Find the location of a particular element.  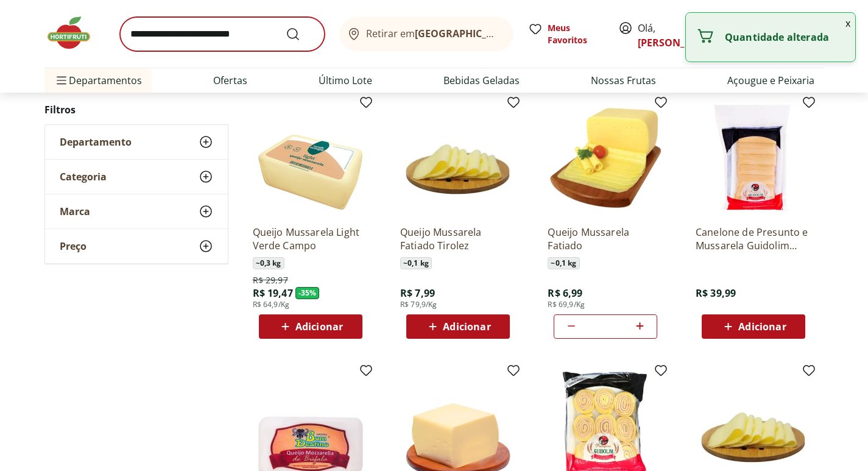

span: R$ 29,97 is located at coordinates (270, 280).